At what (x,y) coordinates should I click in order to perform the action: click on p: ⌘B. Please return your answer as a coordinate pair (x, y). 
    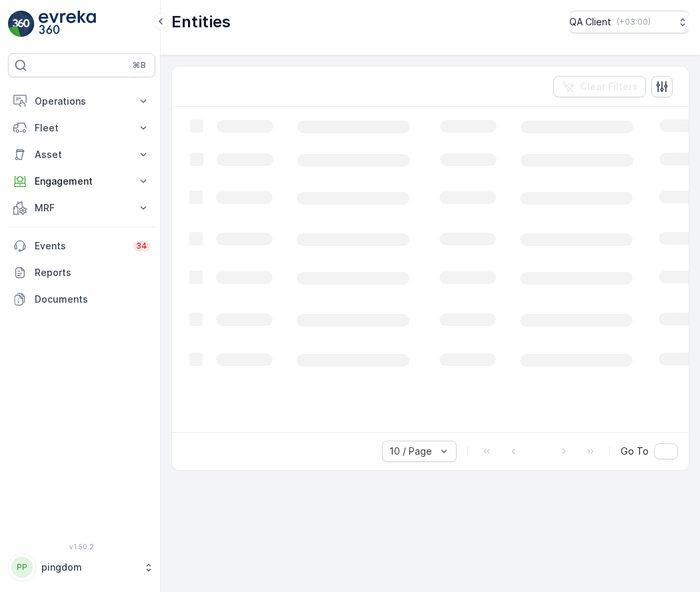
    Looking at the image, I should click on (139, 65).